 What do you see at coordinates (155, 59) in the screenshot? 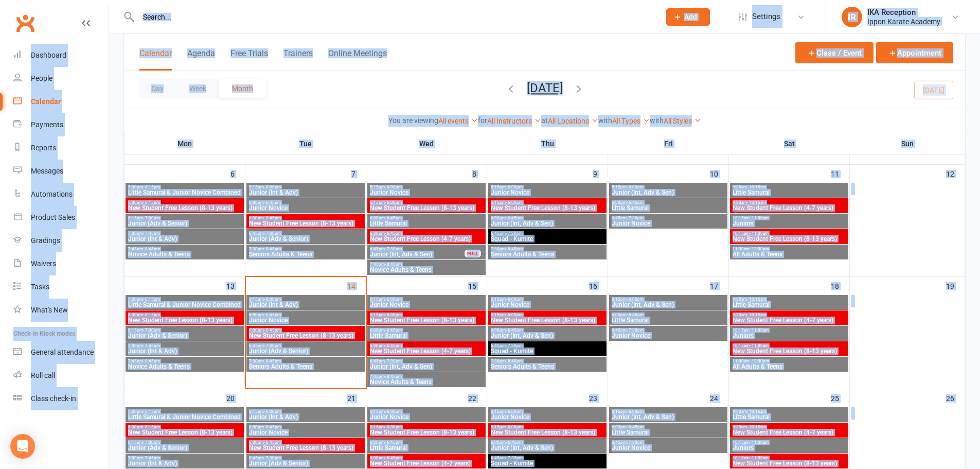
I see `button: Calendar` at bounding box center [155, 59].